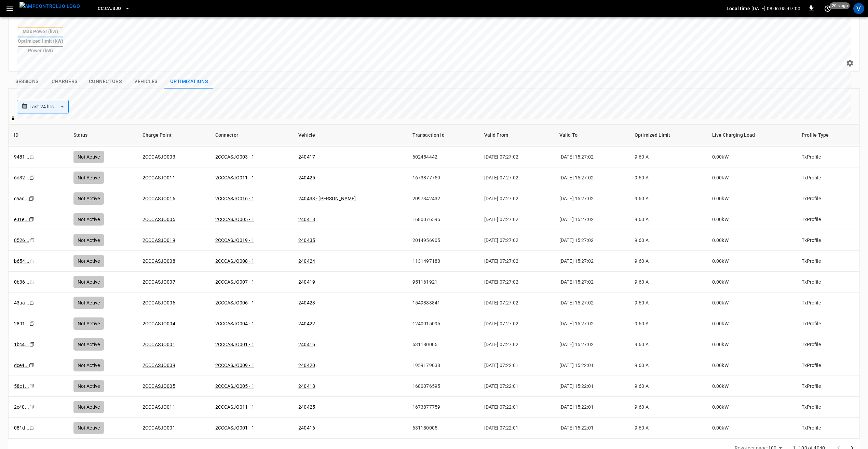 The width and height of the screenshot is (868, 449). Describe the element at coordinates (235, 365) in the screenshot. I see `a: 2CCCASJO009 - 1` at that location.